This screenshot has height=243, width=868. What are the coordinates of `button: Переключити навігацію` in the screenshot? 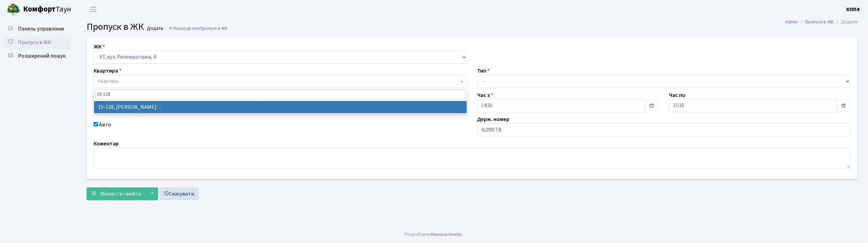 It's located at (93, 9).